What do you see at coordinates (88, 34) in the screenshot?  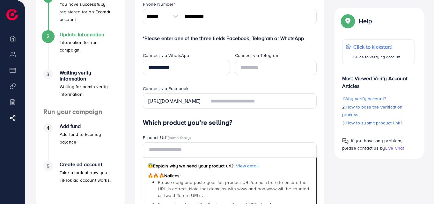 I see `h4: Update Information` at bounding box center [88, 34].